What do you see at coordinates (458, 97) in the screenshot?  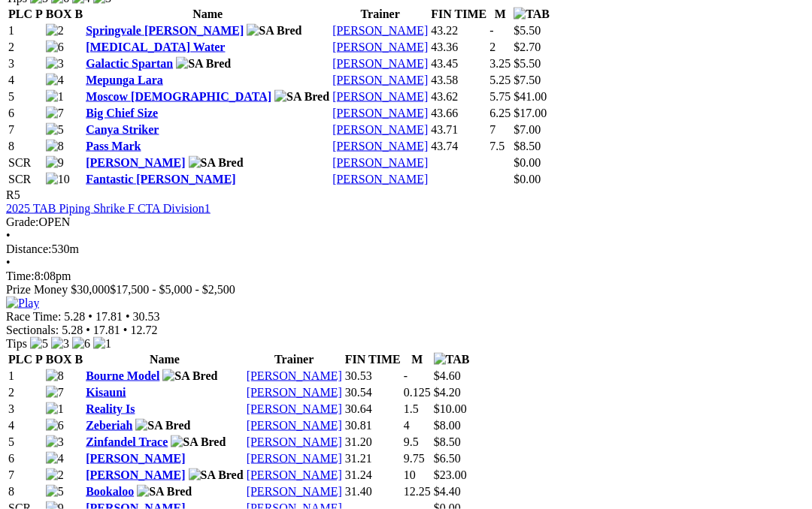 I see `td: 43.62` at bounding box center [458, 97].